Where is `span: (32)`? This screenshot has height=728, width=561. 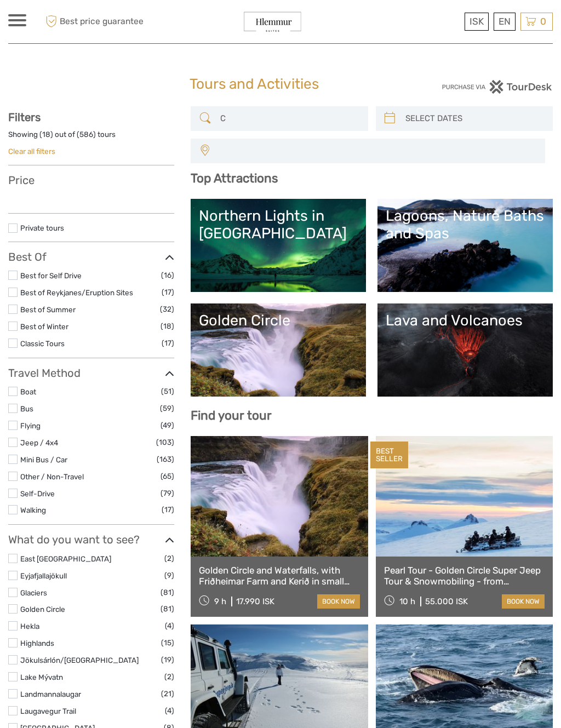
span: (32) is located at coordinates (167, 309).